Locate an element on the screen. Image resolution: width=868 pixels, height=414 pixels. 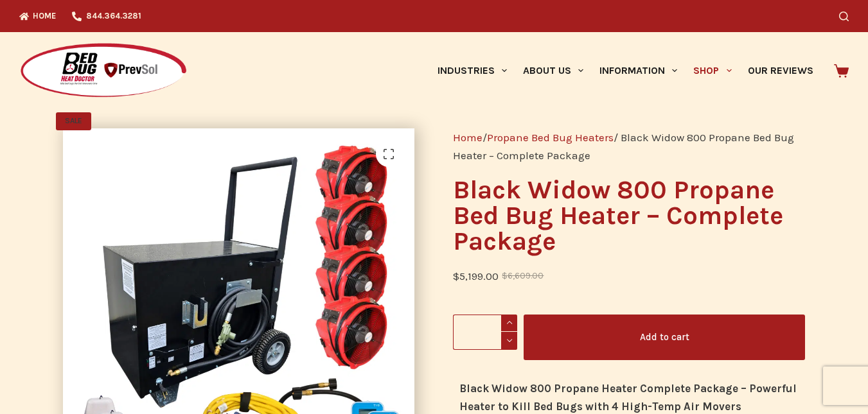
strong: Black Widow 800 Propane Heater Complete Package – Powerful Heater to Kill Bed Bugs with 4 High-Te... is located at coordinates (628, 397).